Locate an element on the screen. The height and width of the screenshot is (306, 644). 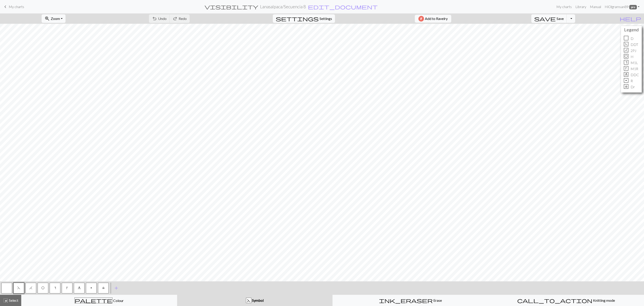
p: D is located at coordinates (632, 38).